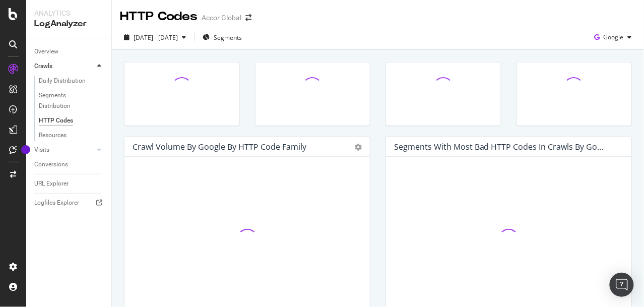  What do you see at coordinates (72, 121) in the screenshot?
I see `a: HTTP Codes` at bounding box center [72, 121].